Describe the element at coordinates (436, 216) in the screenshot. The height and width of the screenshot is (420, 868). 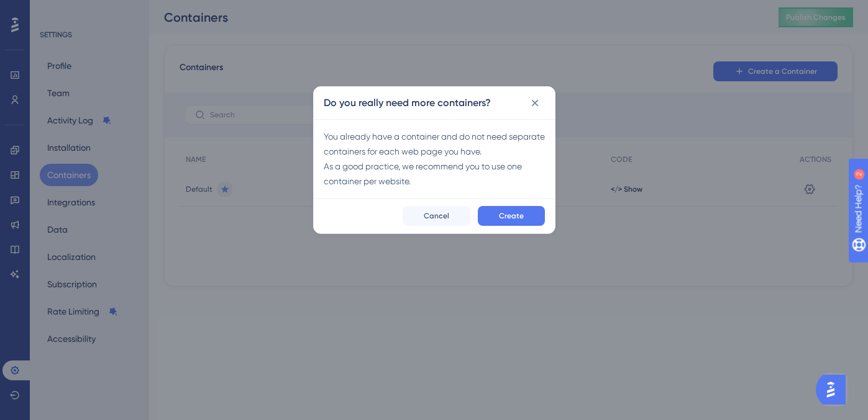
I see `span: Cancel` at that location.